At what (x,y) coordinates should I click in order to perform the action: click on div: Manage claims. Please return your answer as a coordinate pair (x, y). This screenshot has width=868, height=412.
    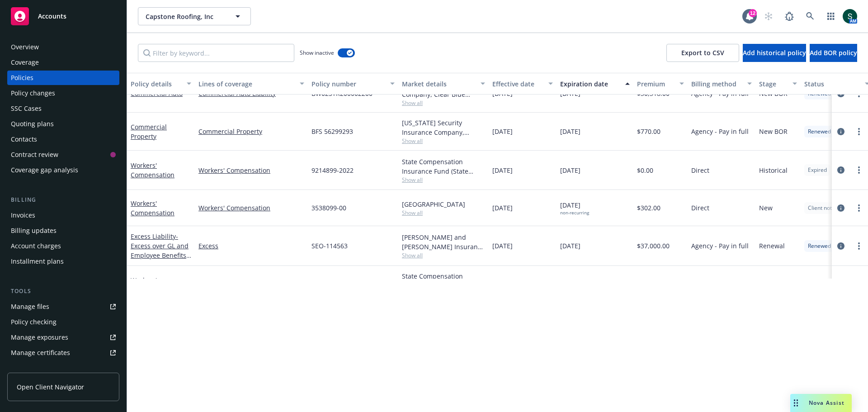
    Looking at the image, I should click on (33, 368).